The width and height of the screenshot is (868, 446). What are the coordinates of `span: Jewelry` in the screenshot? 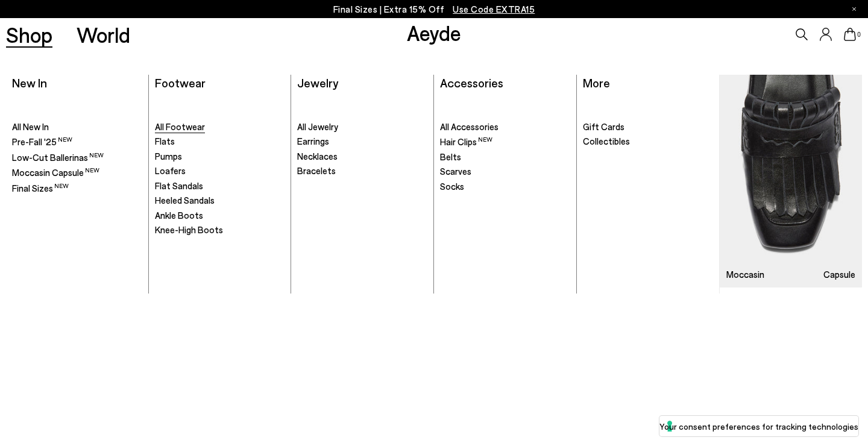 It's located at (318, 83).